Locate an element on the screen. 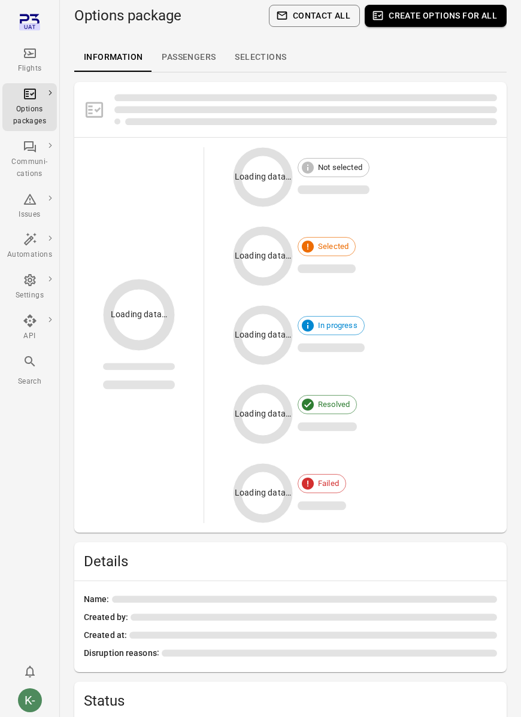 The image size is (521, 717). button: Kristinn - play account is located at coordinates (30, 700).